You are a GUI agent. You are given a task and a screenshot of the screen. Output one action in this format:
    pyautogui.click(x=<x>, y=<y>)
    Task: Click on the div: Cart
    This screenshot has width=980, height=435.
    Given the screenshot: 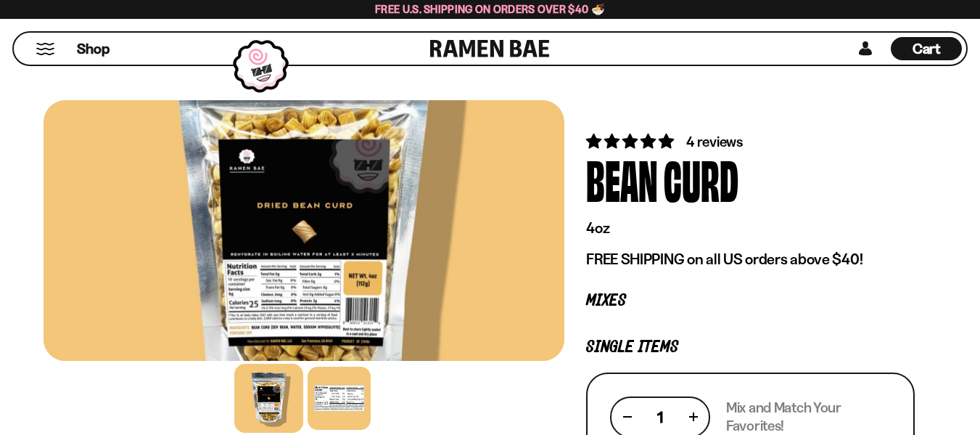 What is the action you would take?
    pyautogui.click(x=926, y=48)
    